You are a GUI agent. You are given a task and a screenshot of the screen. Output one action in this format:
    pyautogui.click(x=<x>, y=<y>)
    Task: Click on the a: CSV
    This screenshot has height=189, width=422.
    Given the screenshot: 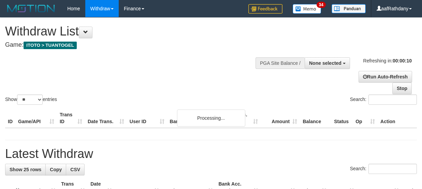 What is the action you would take?
    pyautogui.click(x=75, y=170)
    